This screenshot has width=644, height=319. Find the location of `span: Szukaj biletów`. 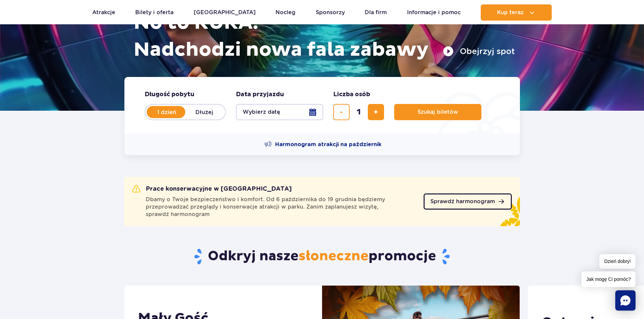

span: Szukaj biletów is located at coordinates (438, 112).